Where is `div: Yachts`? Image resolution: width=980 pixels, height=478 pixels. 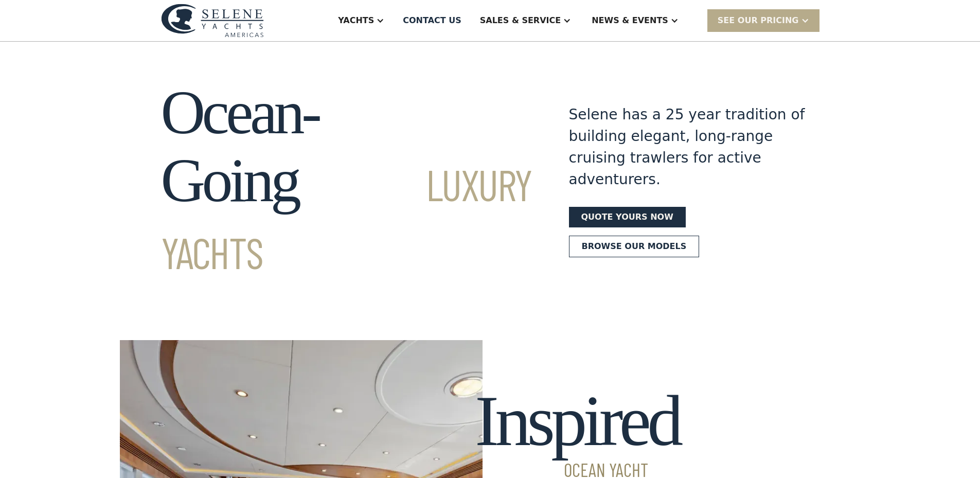
div: Yachts is located at coordinates (356, 20).